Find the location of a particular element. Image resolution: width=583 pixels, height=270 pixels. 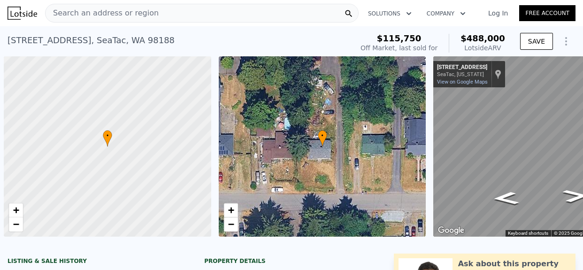

button: Company is located at coordinates (446, 14).